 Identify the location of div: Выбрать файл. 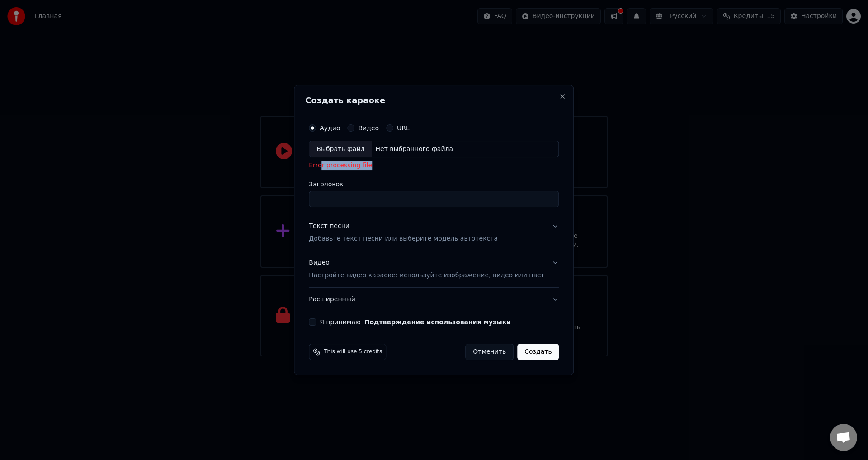
(340, 149).